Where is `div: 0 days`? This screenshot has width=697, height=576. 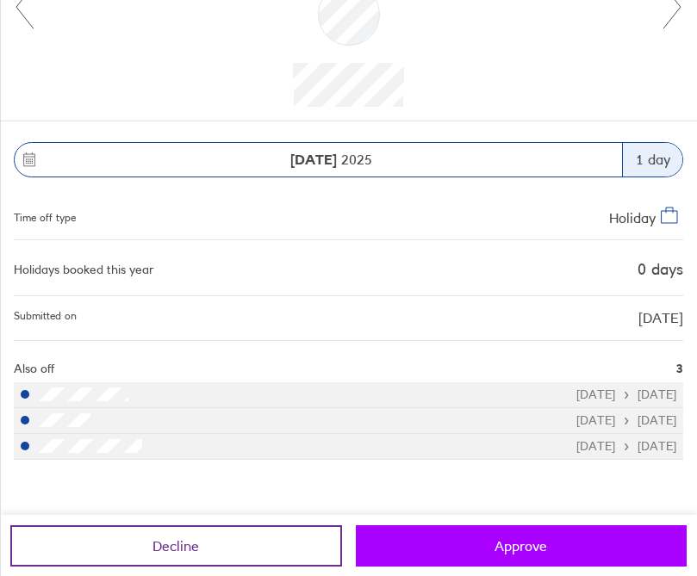 div: 0 days is located at coordinates (660, 270).